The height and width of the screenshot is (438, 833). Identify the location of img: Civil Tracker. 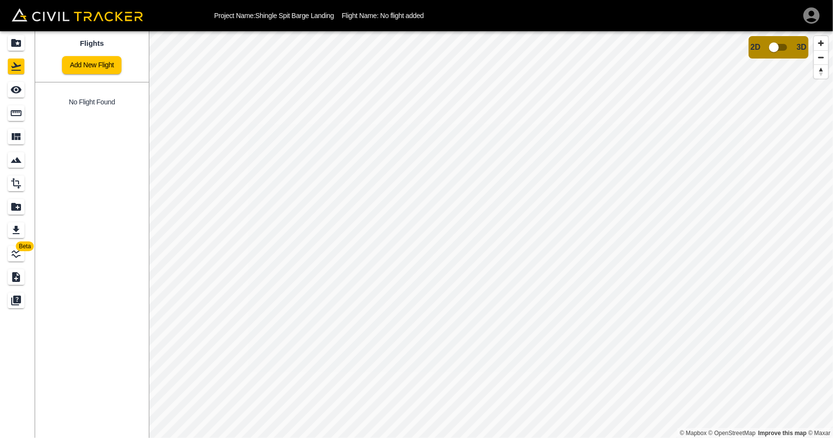
(77, 15).